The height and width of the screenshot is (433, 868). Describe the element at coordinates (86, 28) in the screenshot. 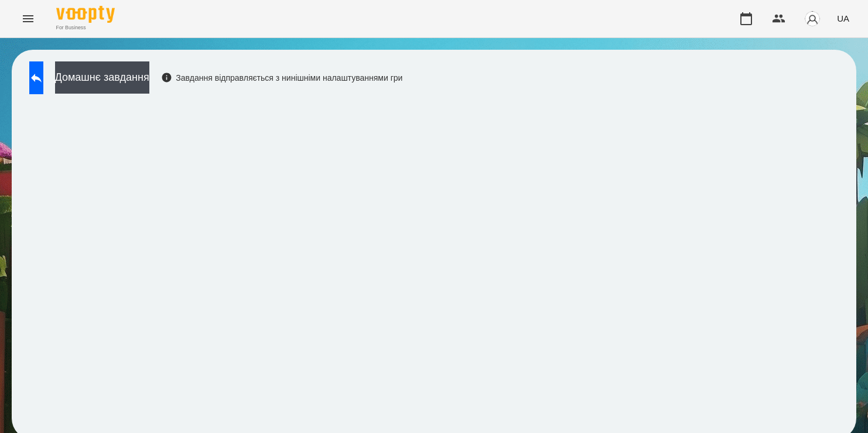

I see `span: For Business` at that location.